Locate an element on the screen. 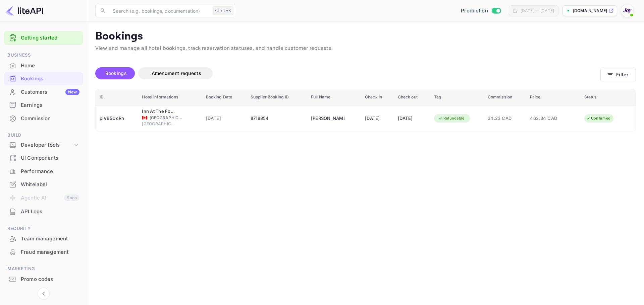 The height and width of the screenshot is (305, 644). div: Ctrl+K is located at coordinates (223, 11).